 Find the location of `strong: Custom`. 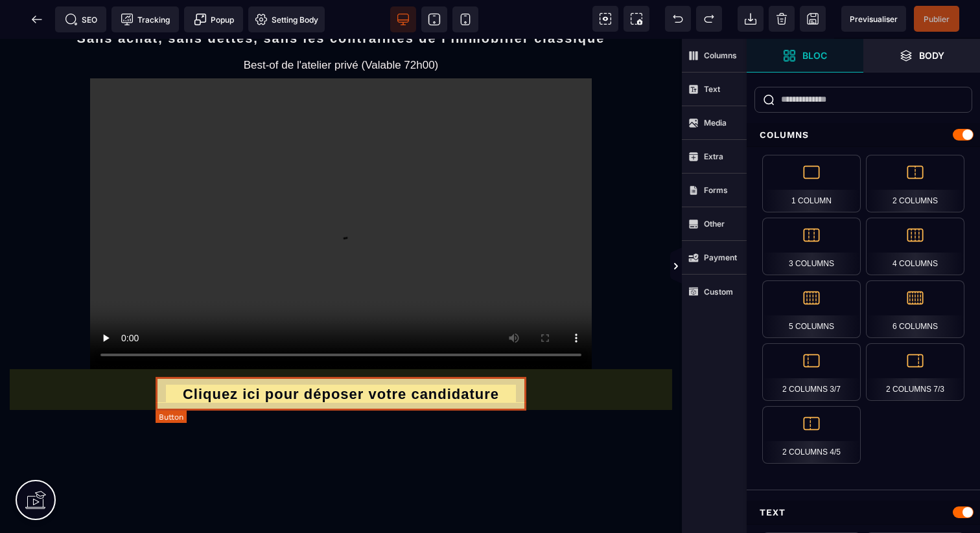

strong: Custom is located at coordinates (718, 292).